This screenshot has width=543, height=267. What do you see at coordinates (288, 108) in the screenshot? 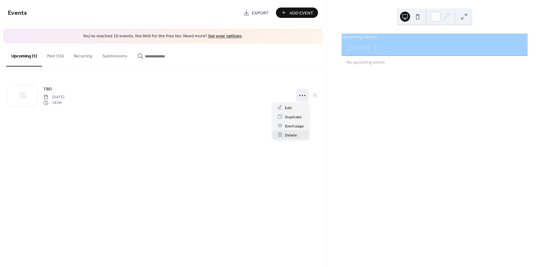
I see `span: Edit` at bounding box center [288, 108].